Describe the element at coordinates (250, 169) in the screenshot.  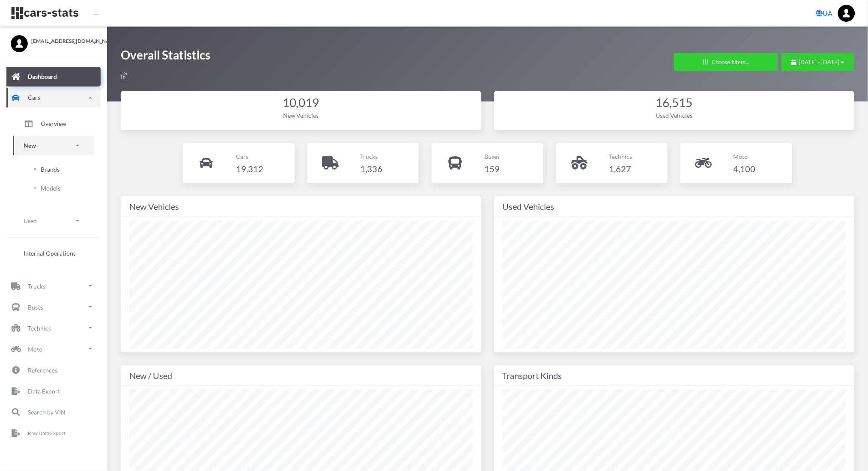
I see `h4: 19,312` at that location.